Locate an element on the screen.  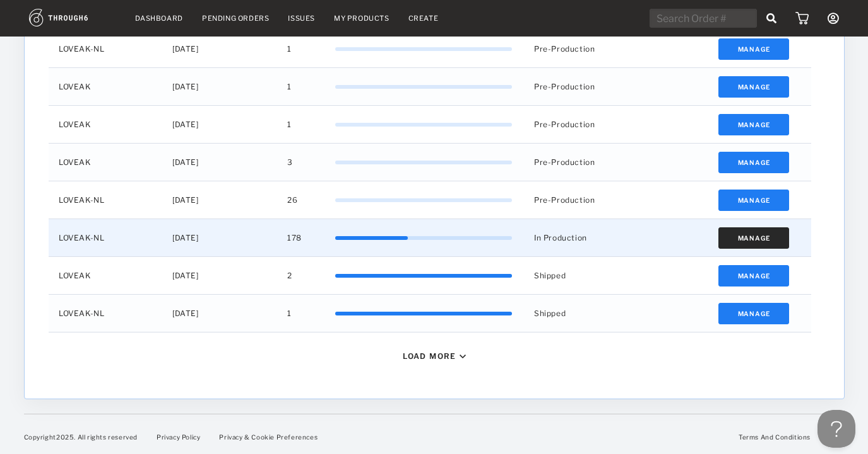
a: Privacy Policy is located at coordinates (178, 438).